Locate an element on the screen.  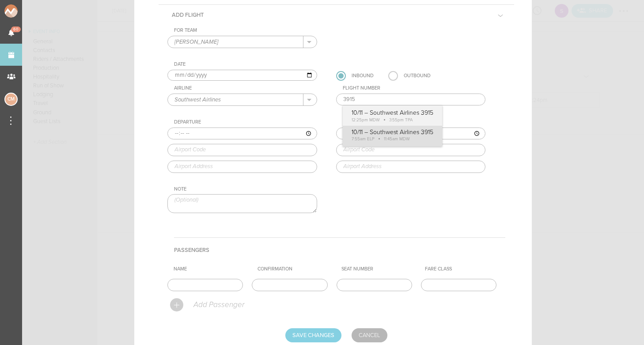
p: Add Passenger is located at coordinates (218, 305).